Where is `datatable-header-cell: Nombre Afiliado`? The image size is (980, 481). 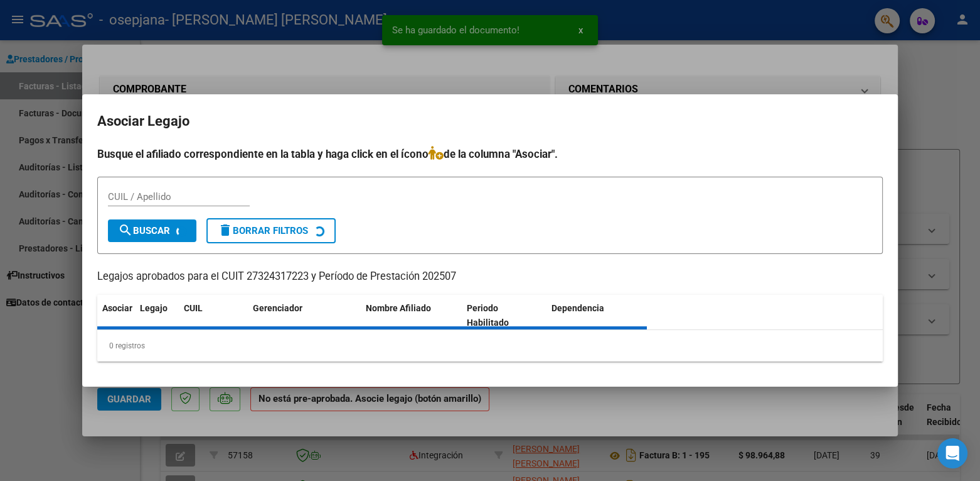
datatable-header-cell: Nombre Afiliado is located at coordinates (411, 315).